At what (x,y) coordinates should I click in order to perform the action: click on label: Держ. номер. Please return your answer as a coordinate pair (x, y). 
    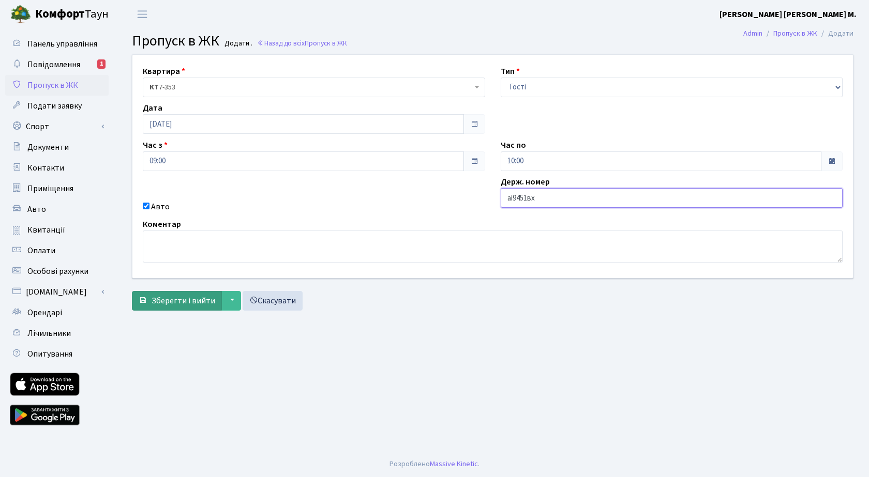
    Looking at the image, I should click on (525, 182).